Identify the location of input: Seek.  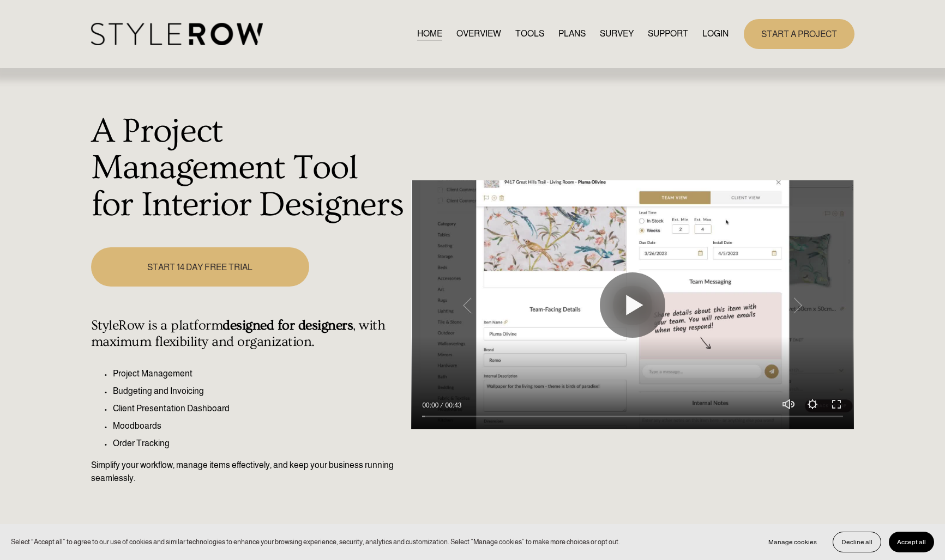
(632, 417).